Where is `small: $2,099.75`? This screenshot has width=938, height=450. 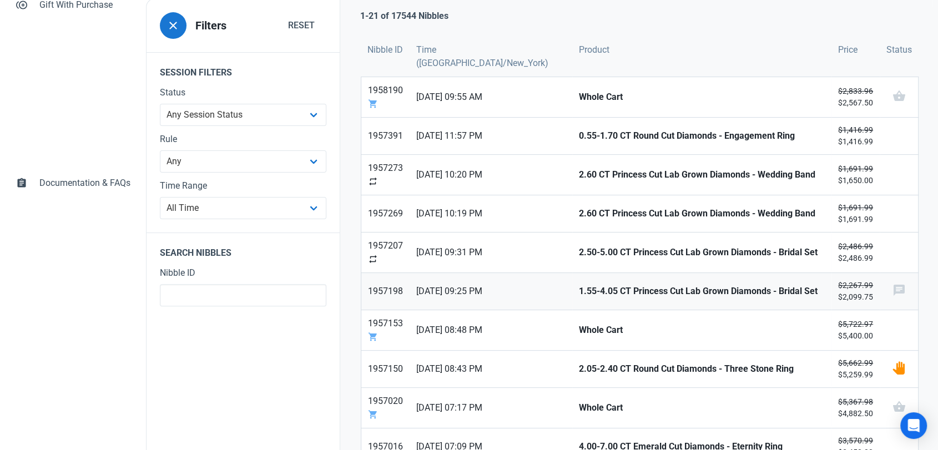
small: $2,099.75 is located at coordinates (855, 291).